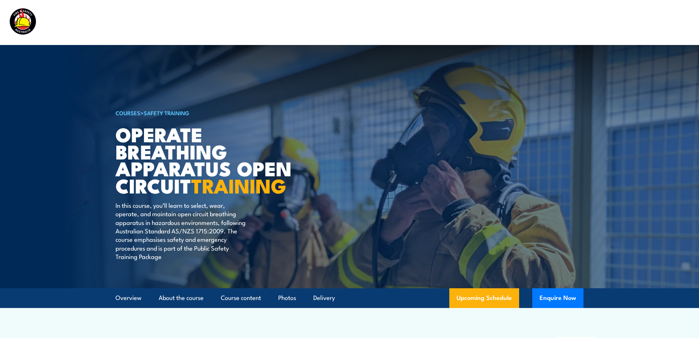 Image resolution: width=699 pixels, height=338 pixels. Describe the element at coordinates (523, 22) in the screenshot. I see `a: About Us` at that location.